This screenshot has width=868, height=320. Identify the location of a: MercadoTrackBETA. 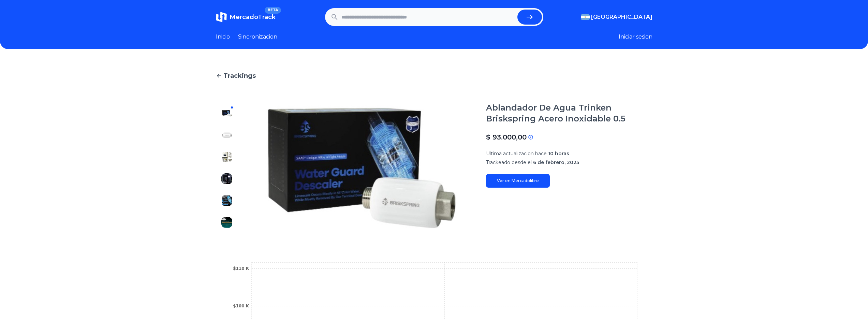
(245, 17).